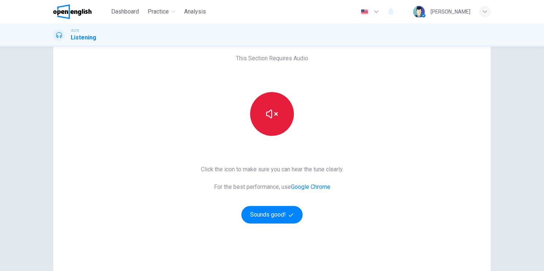  What do you see at coordinates (272, 214) in the screenshot?
I see `button: Sounds good!` at bounding box center [272, 214].